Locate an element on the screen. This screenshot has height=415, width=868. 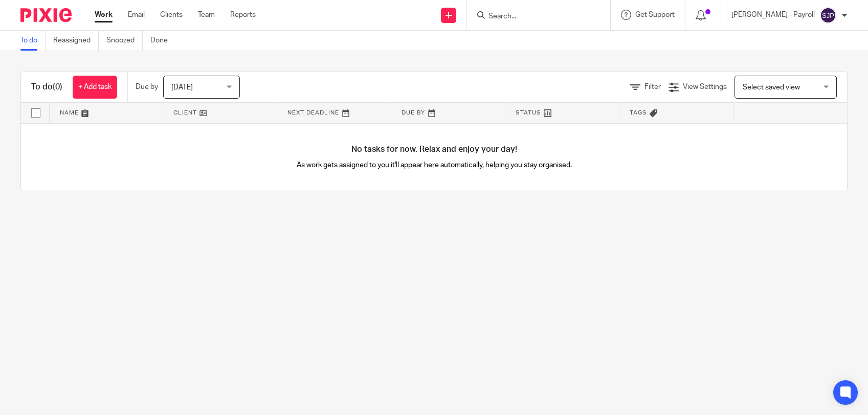
a: Team is located at coordinates (206, 15).